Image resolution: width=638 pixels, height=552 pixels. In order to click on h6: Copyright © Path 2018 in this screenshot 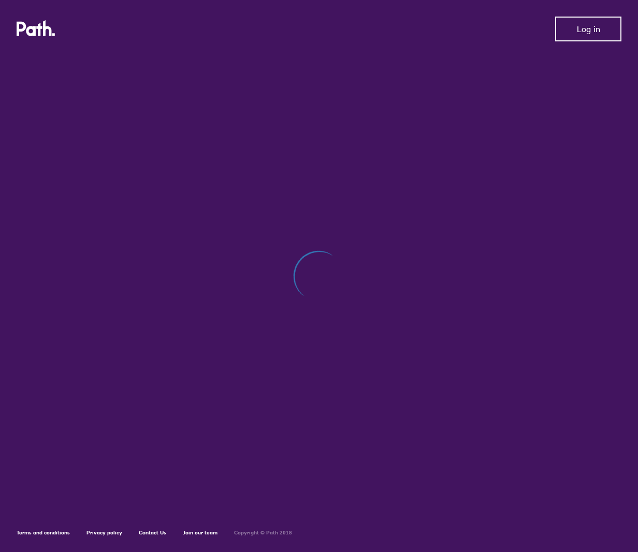, I will do `click(263, 533)`.